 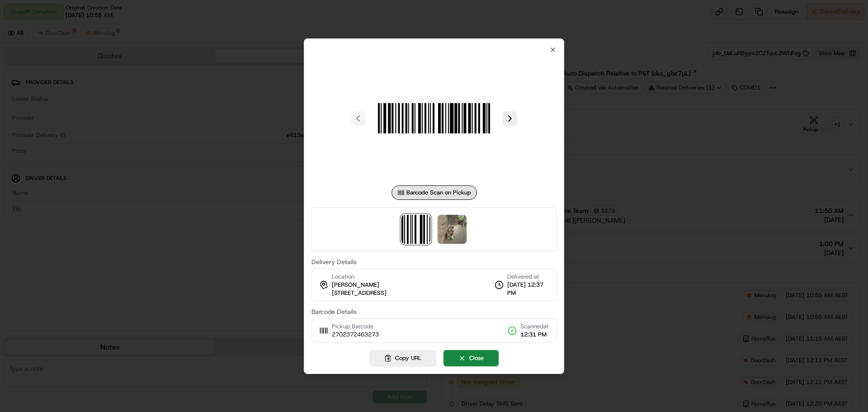 I want to click on label: Delivery Details, so click(x=434, y=262).